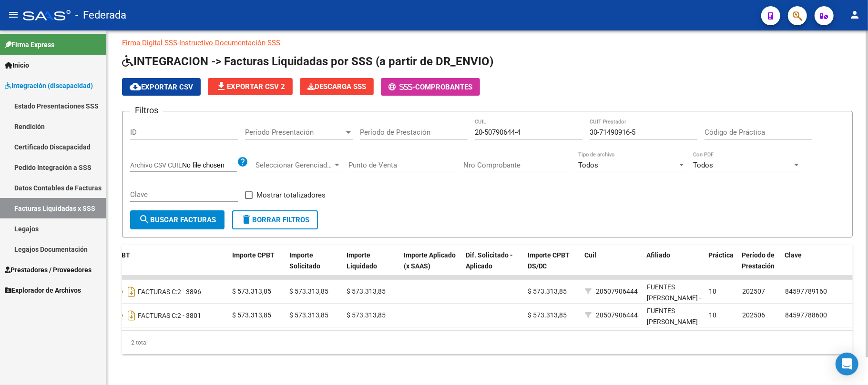 This screenshot has width=868, height=385. What do you see at coordinates (291, 196) in the screenshot?
I see `span: Mostrar totalizadores` at bounding box center [291, 196].